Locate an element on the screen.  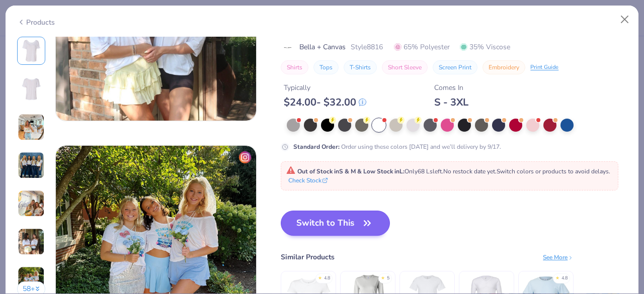
div: Print Guide is located at coordinates (544, 67).